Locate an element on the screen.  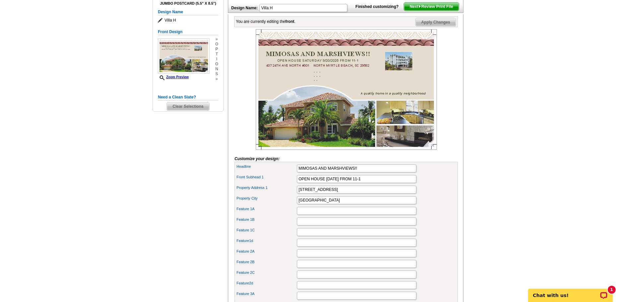
label: Property City is located at coordinates (266, 198).